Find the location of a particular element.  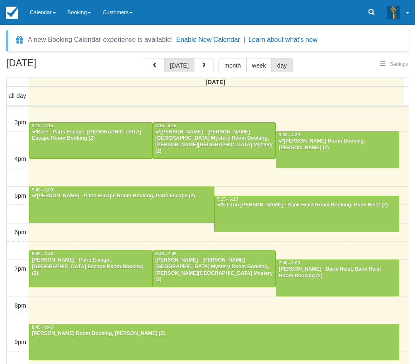

button: month is located at coordinates (233, 65).